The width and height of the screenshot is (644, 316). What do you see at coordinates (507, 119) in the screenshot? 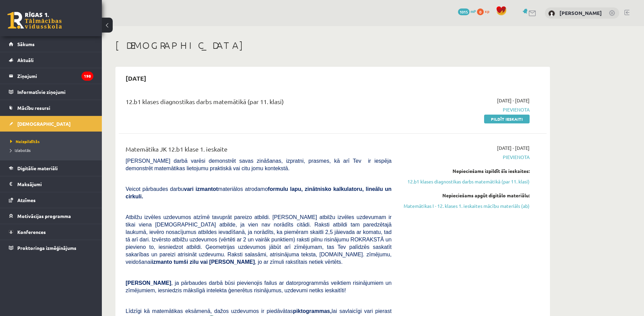
I see `a: Pildīt ieskaiti` at bounding box center [507, 119].